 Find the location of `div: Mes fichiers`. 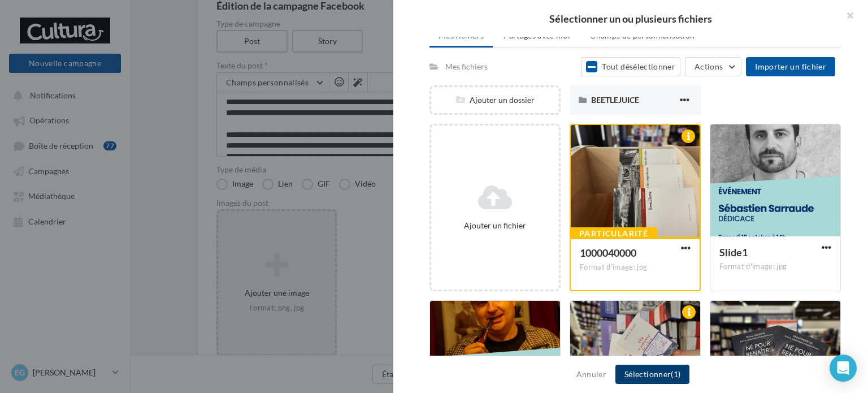

div: Mes fichiers is located at coordinates (466, 67).